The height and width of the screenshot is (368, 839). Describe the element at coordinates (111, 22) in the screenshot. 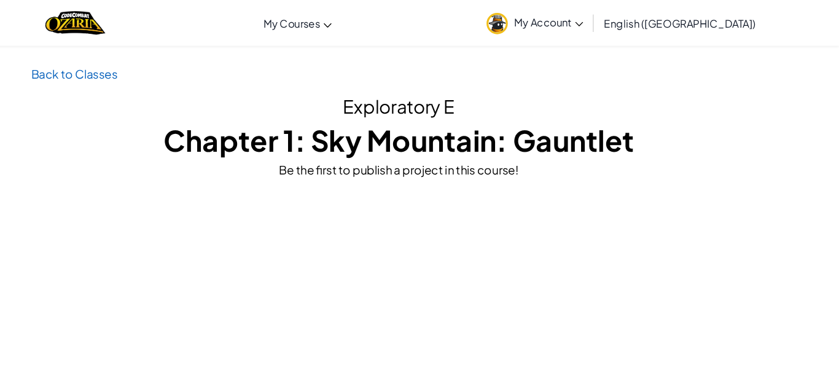

I see `img: Home` at that location.